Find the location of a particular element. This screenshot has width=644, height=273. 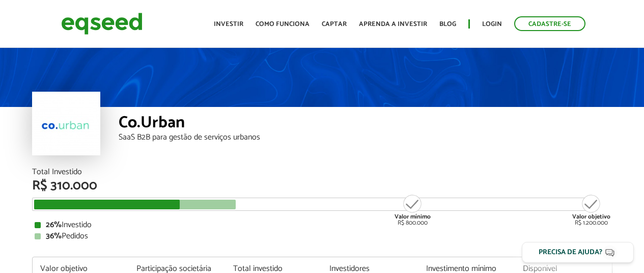

a: Cadastre-se is located at coordinates (550, 24).